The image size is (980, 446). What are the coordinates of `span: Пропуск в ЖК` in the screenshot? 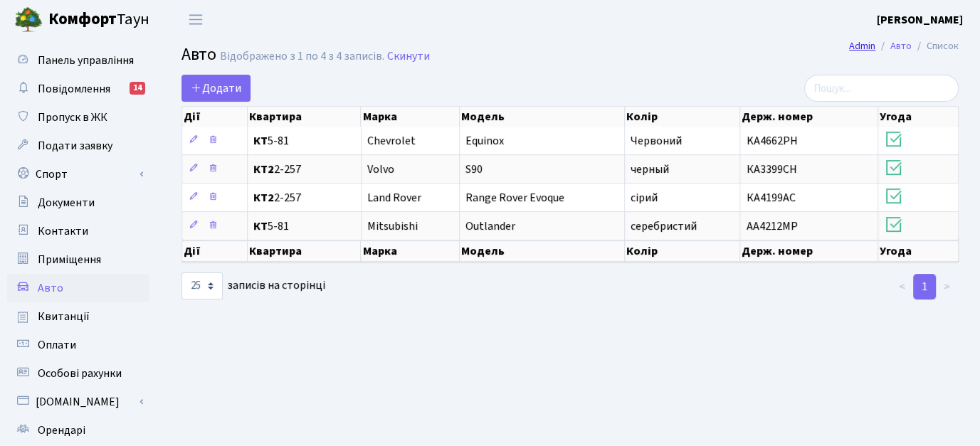 It's located at (72, 118).